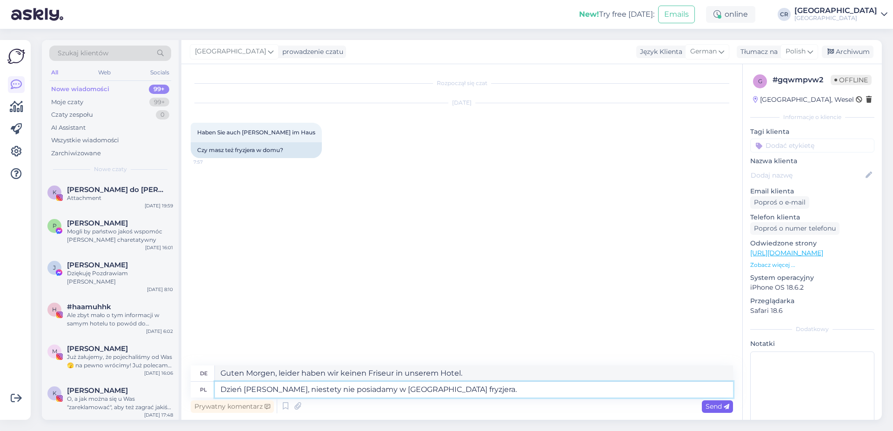  What do you see at coordinates (54, 226) in the screenshot?
I see `span: P` at bounding box center [54, 226].